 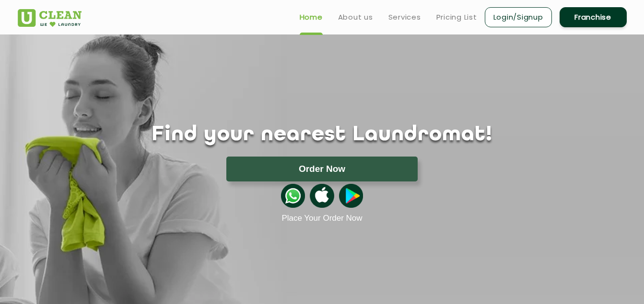 I want to click on img: whatsappicon.png, so click(x=293, y=196).